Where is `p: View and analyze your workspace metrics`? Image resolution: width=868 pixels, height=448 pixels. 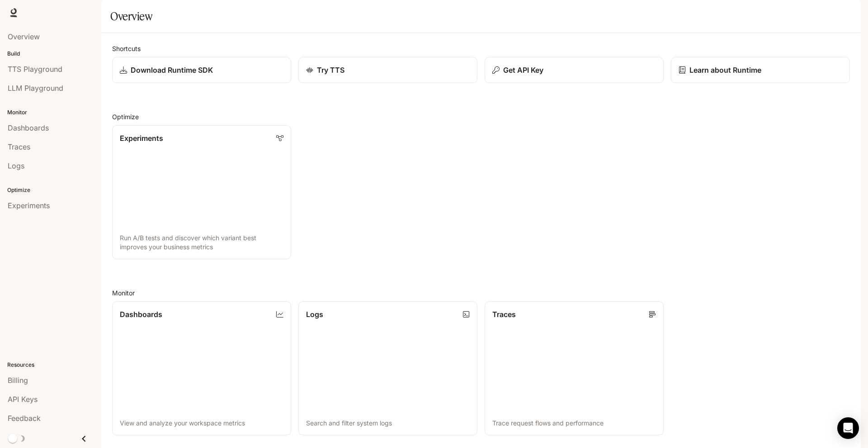
p: View and analyze your workspace metrics is located at coordinates (202, 423).